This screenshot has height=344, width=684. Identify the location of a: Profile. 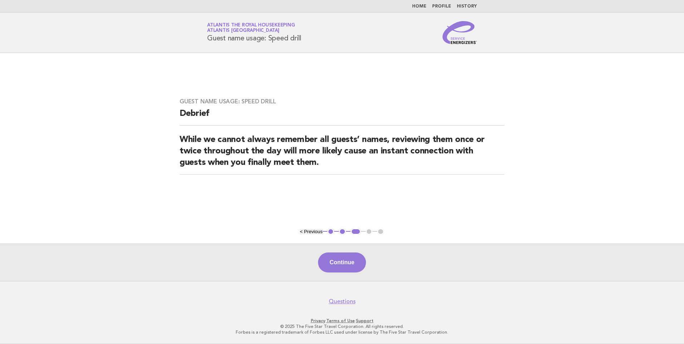
(441, 6).